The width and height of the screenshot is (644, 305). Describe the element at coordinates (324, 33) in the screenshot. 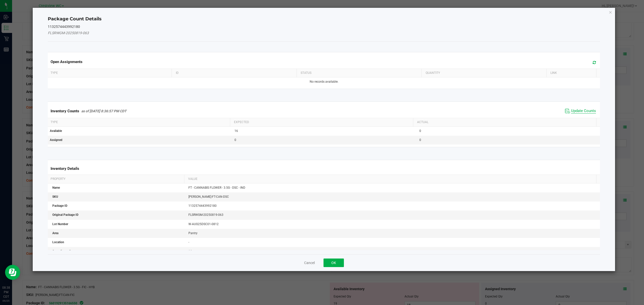

I see `h5: FLSRWGM-20250819-063` at that location.